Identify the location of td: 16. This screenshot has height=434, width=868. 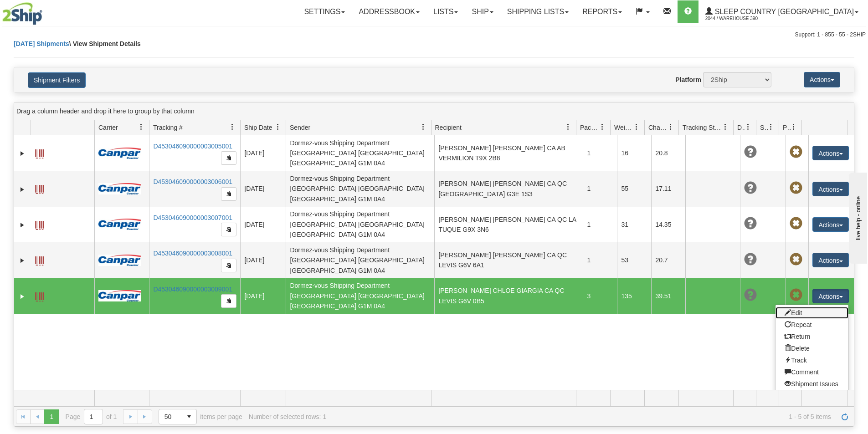
(634, 153).